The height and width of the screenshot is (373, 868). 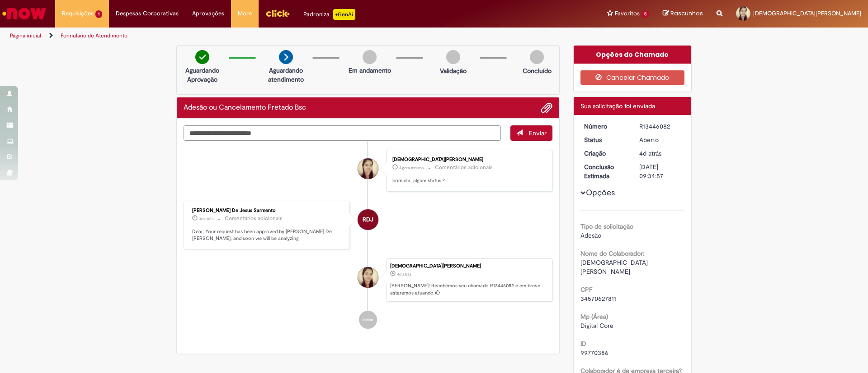 I want to click on dt: Status, so click(x=605, y=140).